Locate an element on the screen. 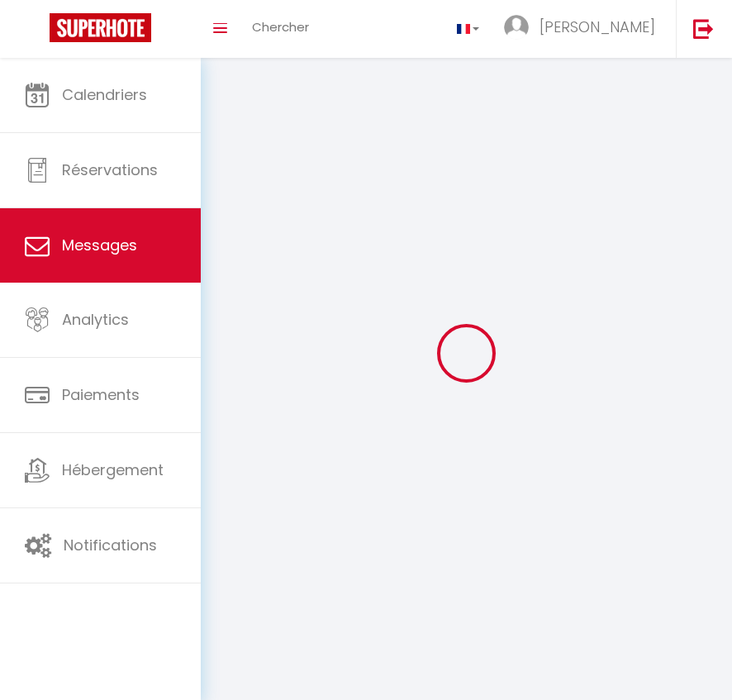  span: Réservations is located at coordinates (110, 169).